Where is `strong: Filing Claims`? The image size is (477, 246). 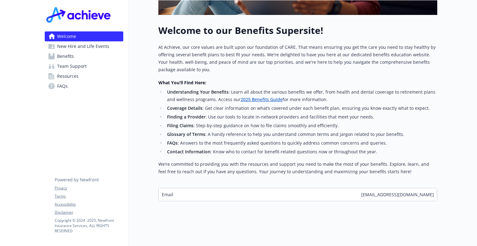 strong: Filing Claims is located at coordinates (180, 125).